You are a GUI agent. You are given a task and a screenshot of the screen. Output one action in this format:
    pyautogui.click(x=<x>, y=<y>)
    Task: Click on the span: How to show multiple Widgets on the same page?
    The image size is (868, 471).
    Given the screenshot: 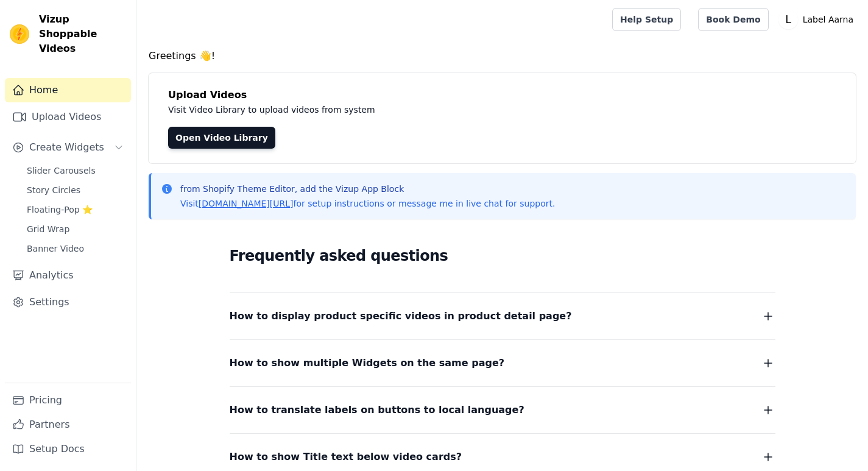 What is the action you would take?
    pyautogui.click(x=367, y=363)
    